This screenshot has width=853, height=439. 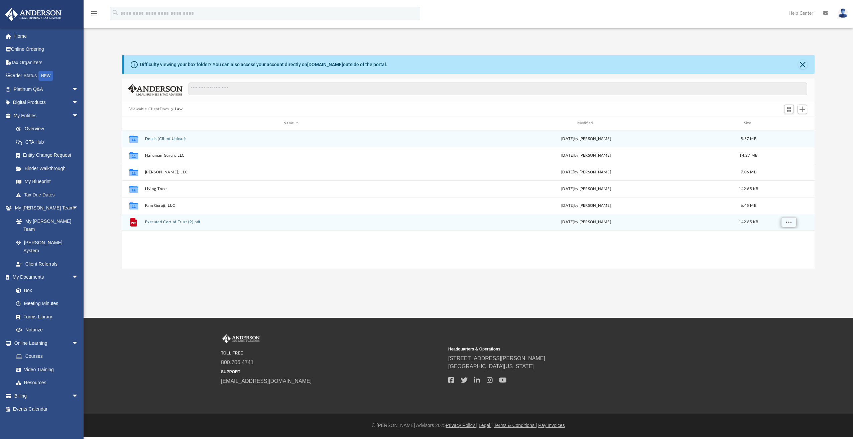 I want to click on a: Entity Change Request, so click(x=49, y=155).